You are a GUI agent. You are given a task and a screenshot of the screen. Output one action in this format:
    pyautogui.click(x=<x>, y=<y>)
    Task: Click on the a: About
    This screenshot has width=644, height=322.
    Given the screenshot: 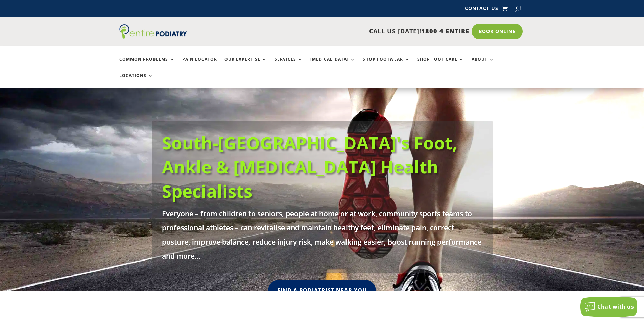 What is the action you would take?
    pyautogui.click(x=483, y=64)
    